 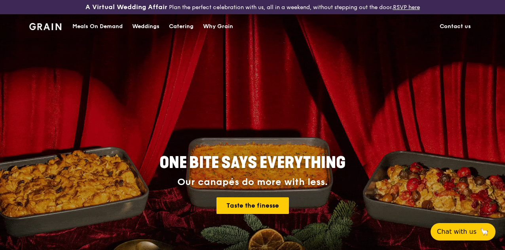 What do you see at coordinates (146, 27) in the screenshot?
I see `div: Weddings` at bounding box center [146, 27].